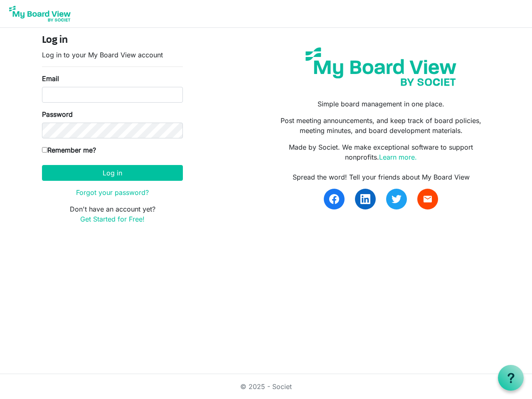  I want to click on span: email, so click(428, 199).